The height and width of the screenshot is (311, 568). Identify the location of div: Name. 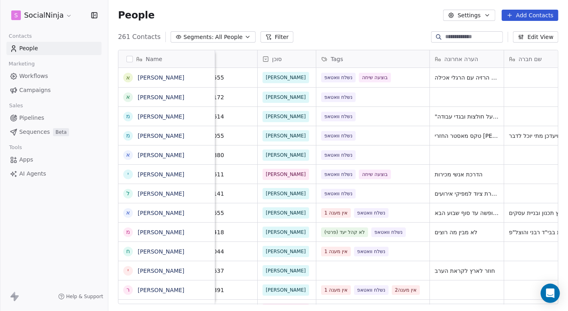
(167, 59).